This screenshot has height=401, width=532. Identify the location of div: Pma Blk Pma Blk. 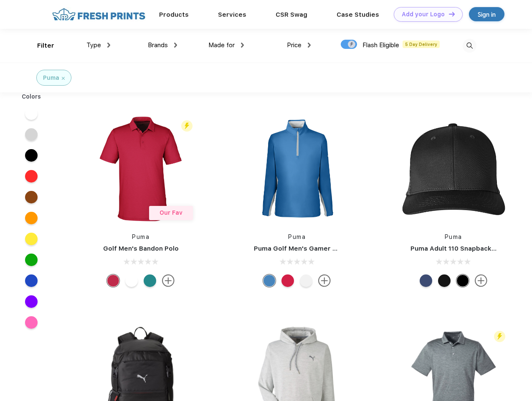
(463, 280).